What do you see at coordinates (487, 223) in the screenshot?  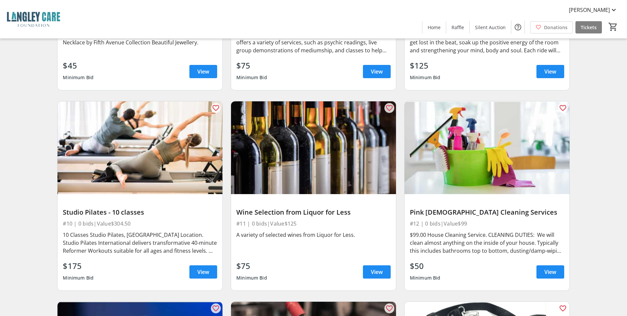 I see `div: #12 | 0 bids | Value $99` at bounding box center [487, 223].